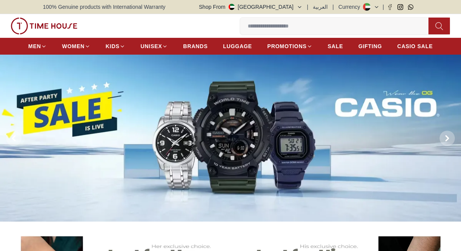  Describe the element at coordinates (370, 46) in the screenshot. I see `span: GIFTING` at that location.